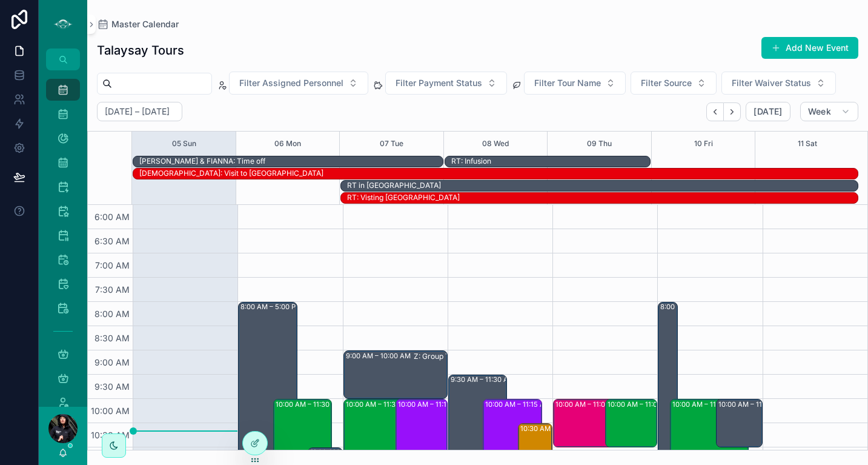 The width and height of the screenshot is (868, 465). Describe the element at coordinates (829, 112) in the screenshot. I see `button: Week` at that location.